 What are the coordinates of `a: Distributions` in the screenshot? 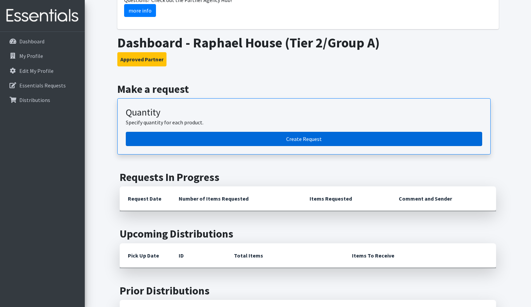 It's located at (42, 100).